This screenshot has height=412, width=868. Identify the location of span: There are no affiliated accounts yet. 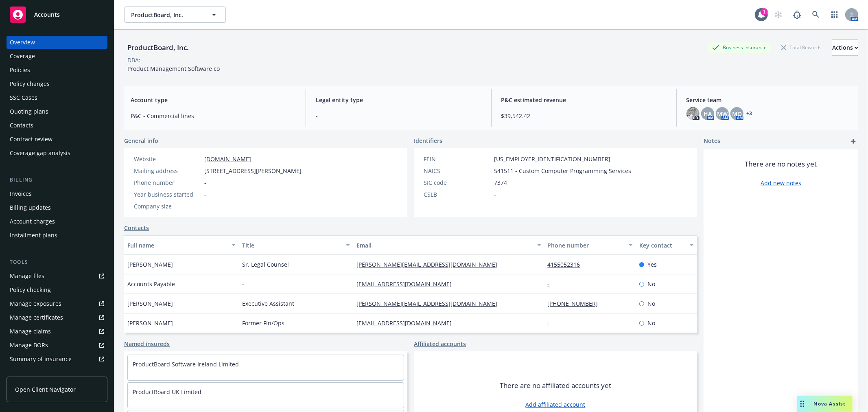
(555, 386).